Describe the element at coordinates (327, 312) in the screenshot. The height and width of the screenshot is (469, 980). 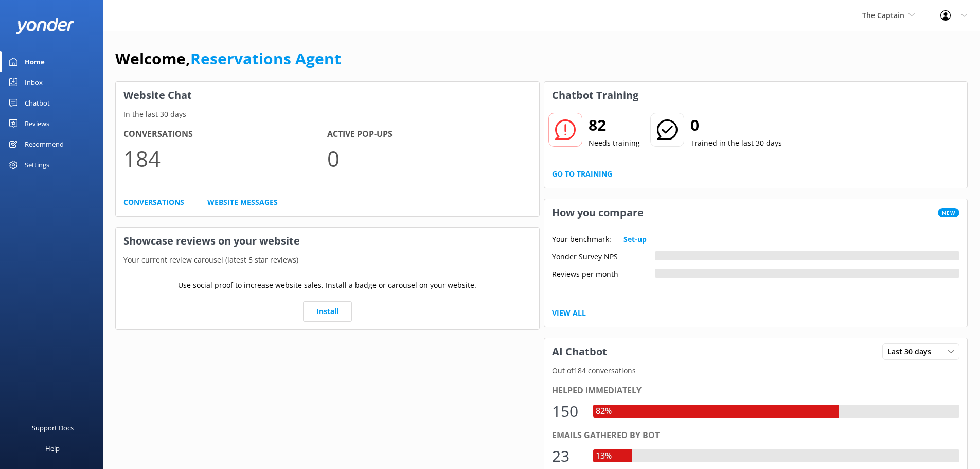
I see `a: Install` at that location.